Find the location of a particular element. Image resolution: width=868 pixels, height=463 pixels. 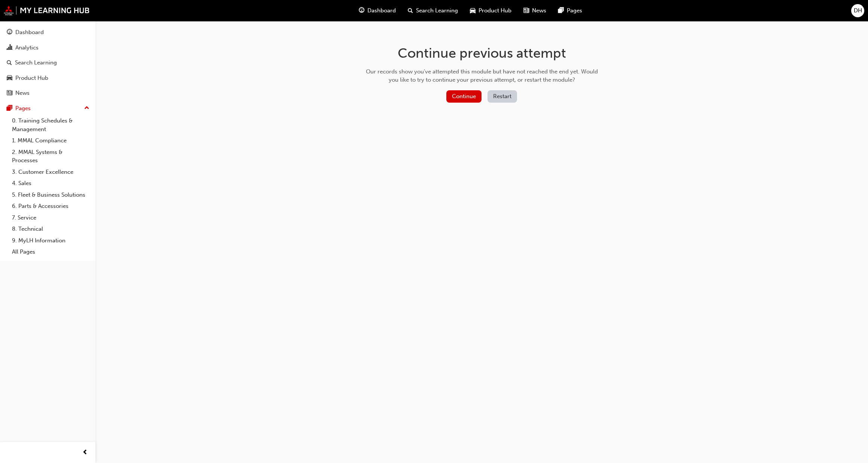

button: DashboardAnalyticsSearch LearningProduct HubNews is located at coordinates (48, 62).